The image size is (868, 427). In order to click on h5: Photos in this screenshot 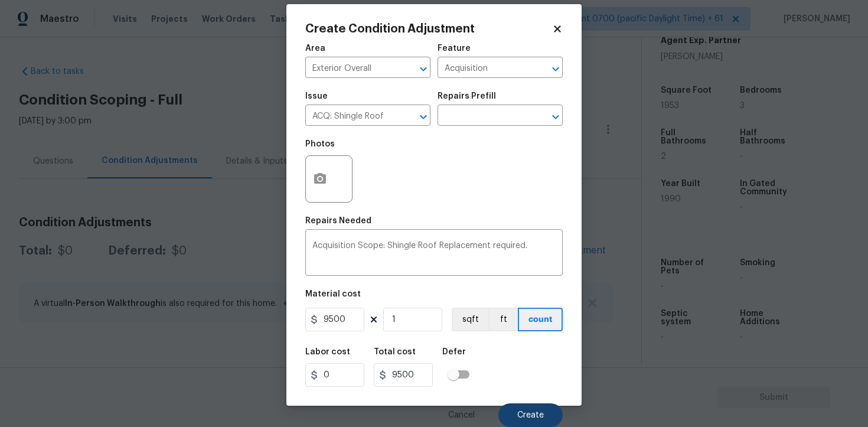, I will do `click(320, 144)`.